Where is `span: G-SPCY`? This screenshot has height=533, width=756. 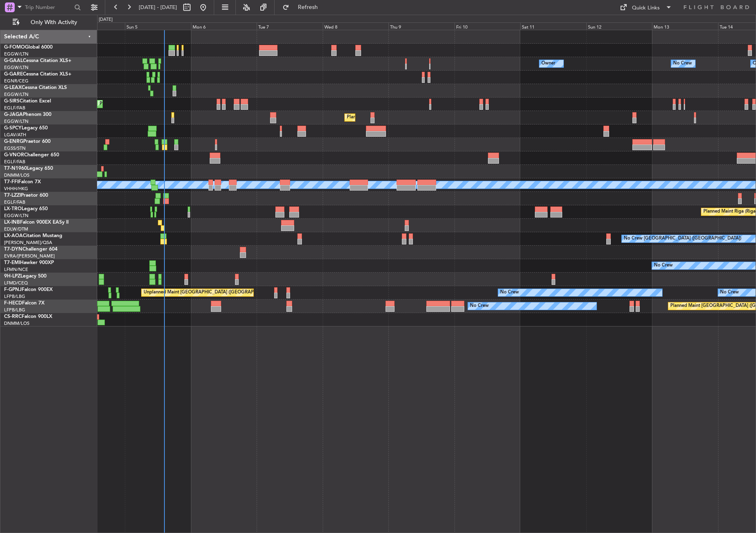 span: G-SPCY is located at coordinates (13, 128).